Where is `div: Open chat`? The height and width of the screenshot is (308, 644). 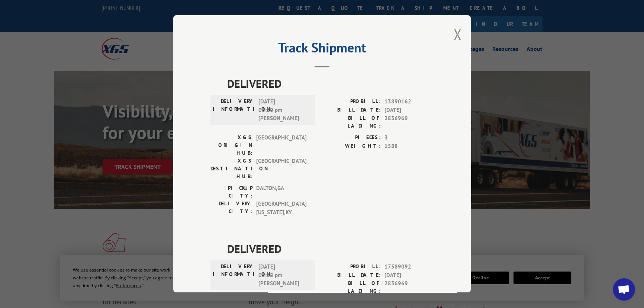
div: Open chat is located at coordinates (624, 290).